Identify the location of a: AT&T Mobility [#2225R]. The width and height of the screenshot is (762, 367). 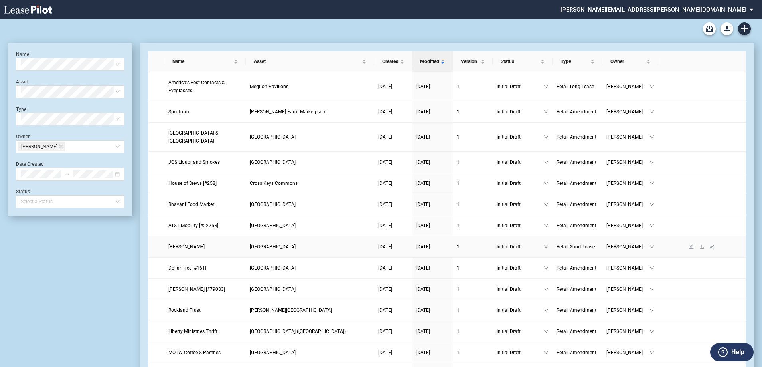
(205, 226).